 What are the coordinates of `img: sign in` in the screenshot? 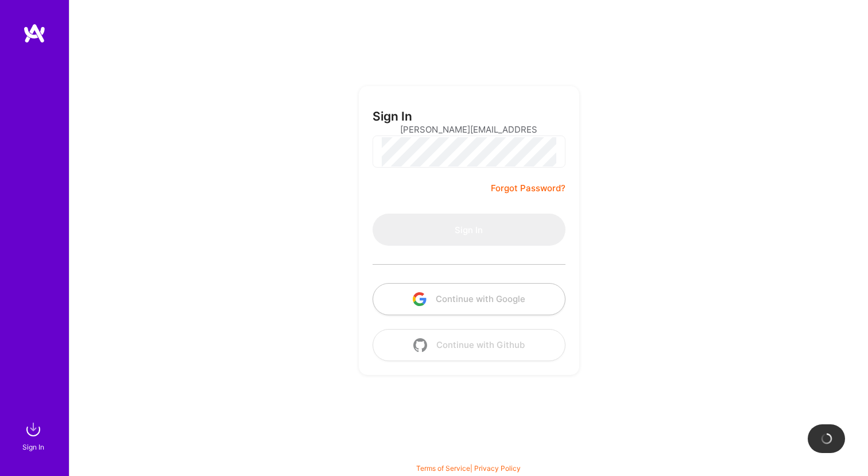 It's located at (33, 429).